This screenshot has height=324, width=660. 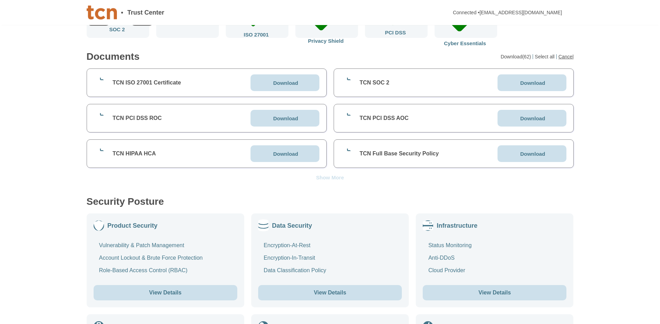 What do you see at coordinates (146, 13) in the screenshot?
I see `span: Trust Center` at bounding box center [146, 13].